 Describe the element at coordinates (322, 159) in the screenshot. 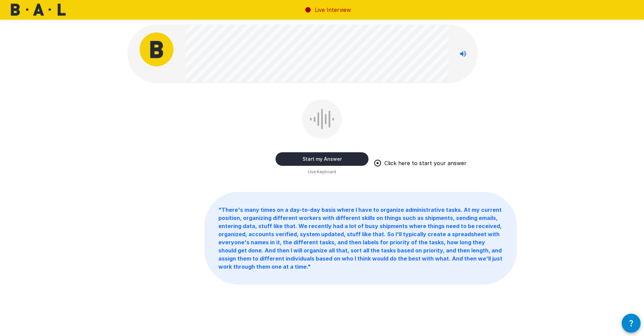

I see `button: Start my Answer` at that location.